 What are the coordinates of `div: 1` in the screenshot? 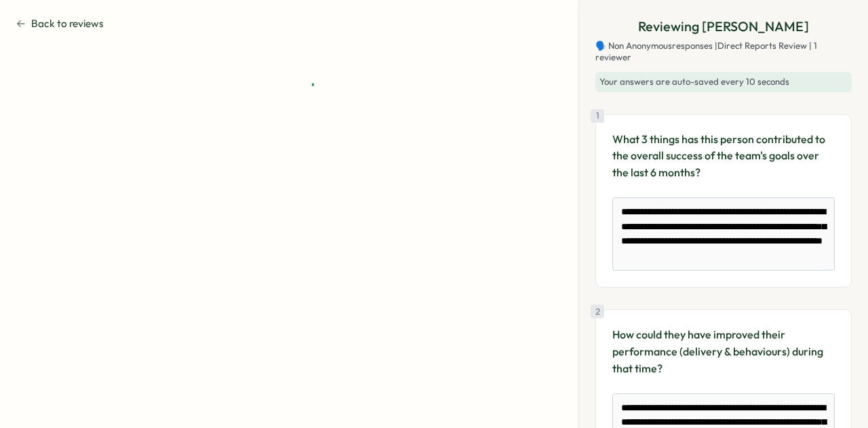 It's located at (597, 116).